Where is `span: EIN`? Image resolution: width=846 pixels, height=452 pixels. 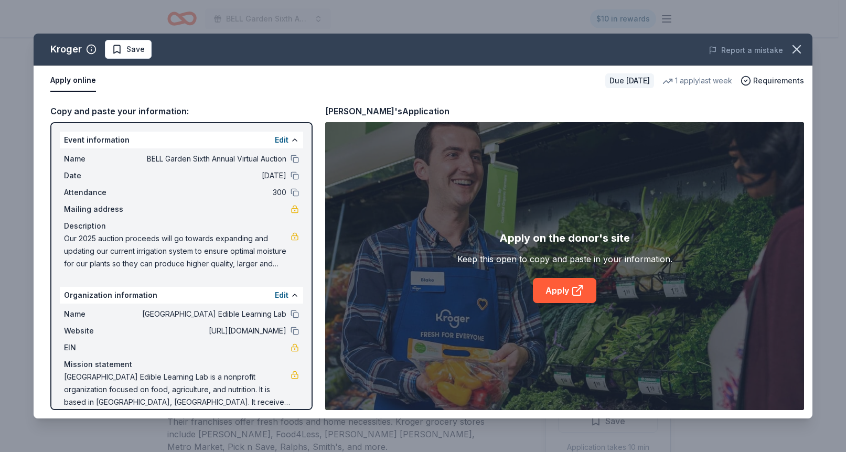
span: EIN is located at coordinates (99, 348).